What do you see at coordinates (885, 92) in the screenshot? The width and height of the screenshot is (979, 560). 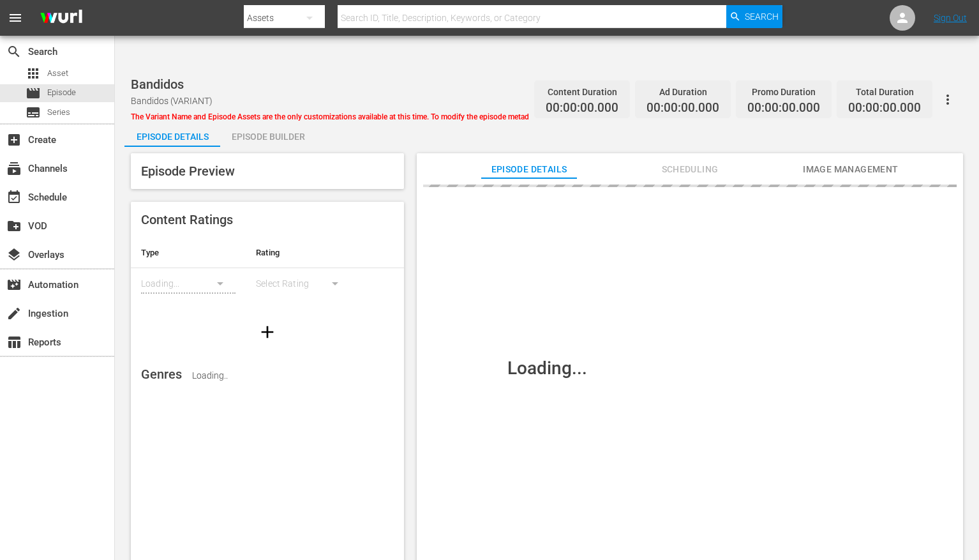 I see `div: Total Duration` at bounding box center [885, 92].